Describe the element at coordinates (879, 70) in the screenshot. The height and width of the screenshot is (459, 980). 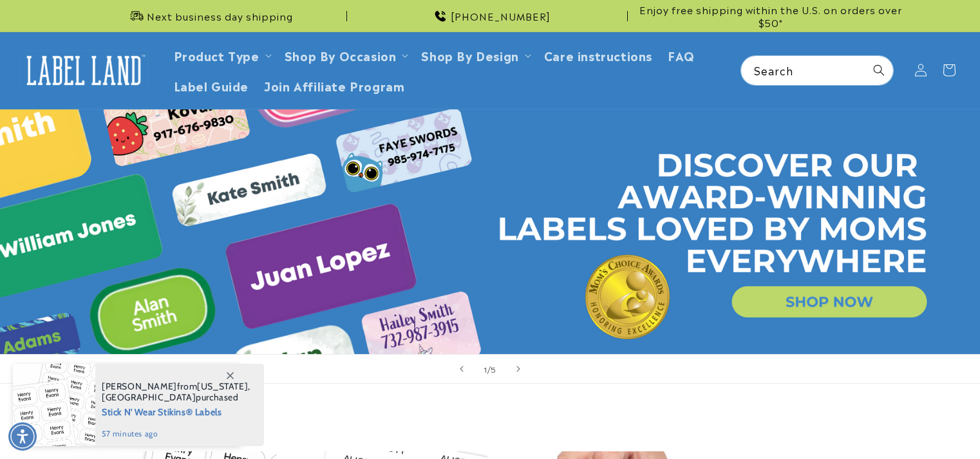
I see `button: Search` at that location.